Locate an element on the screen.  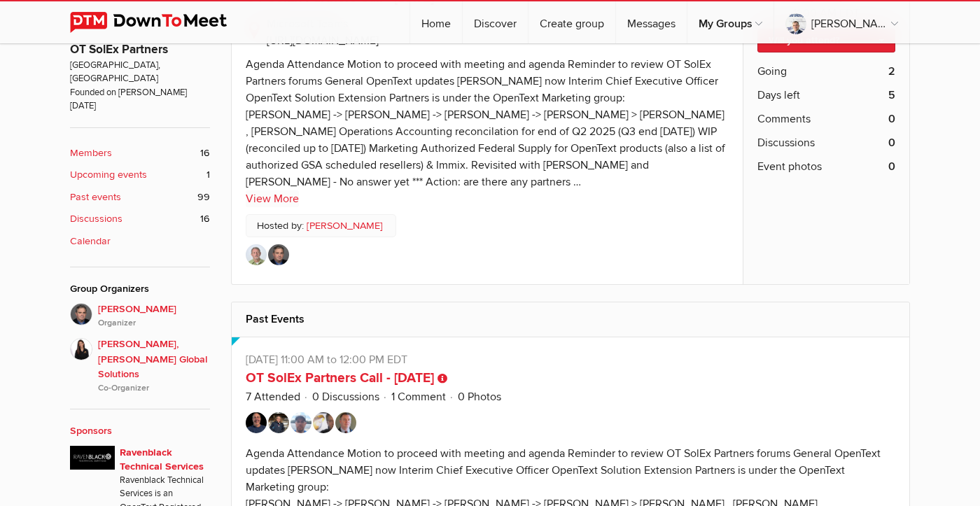
span: 99 is located at coordinates (204, 198).